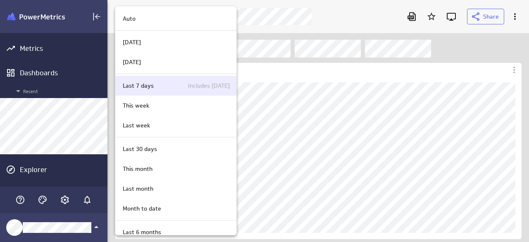 The width and height of the screenshot is (529, 242). What do you see at coordinates (176, 62) in the screenshot?
I see `div: Yesterday` at bounding box center [176, 62].